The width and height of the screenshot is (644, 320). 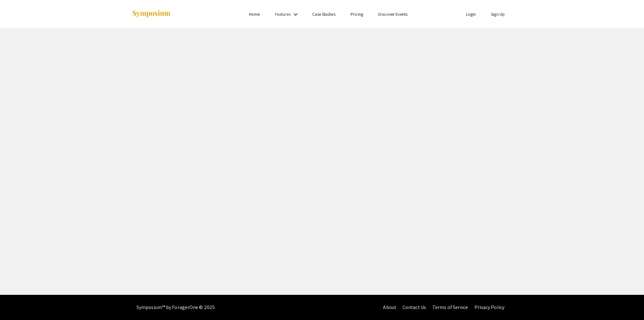 What do you see at coordinates (414, 307) in the screenshot?
I see `a: Contact Us` at bounding box center [414, 307].